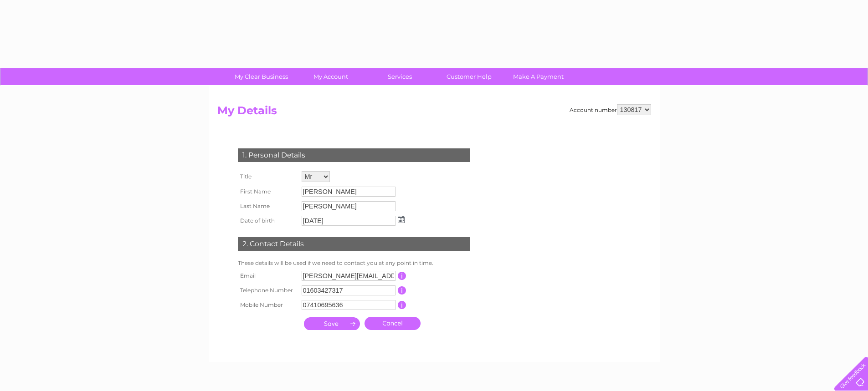  What do you see at coordinates (267, 206) in the screenshot?
I see `th: Last Name` at bounding box center [267, 206].